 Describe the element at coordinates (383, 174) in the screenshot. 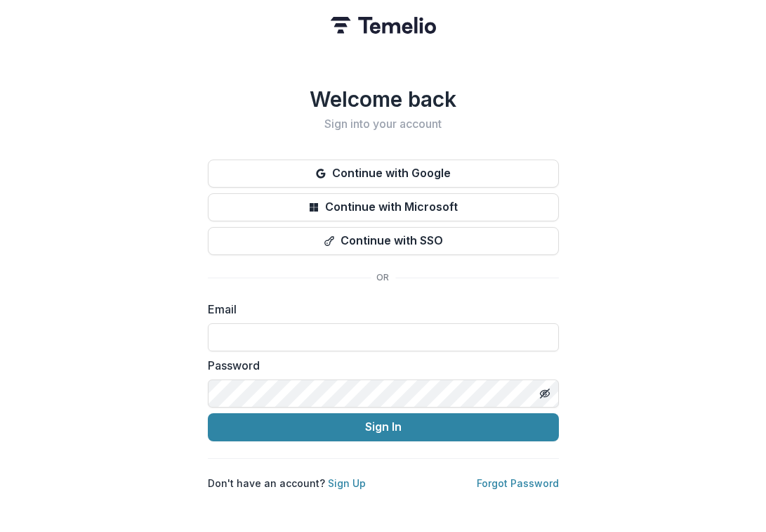

I see `button: Continue with Google` at that location.